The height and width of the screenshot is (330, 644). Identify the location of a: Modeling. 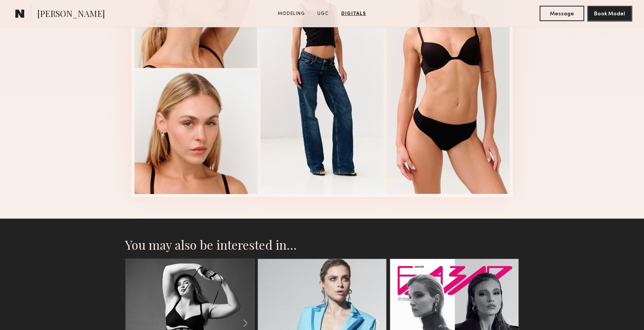
(291, 14).